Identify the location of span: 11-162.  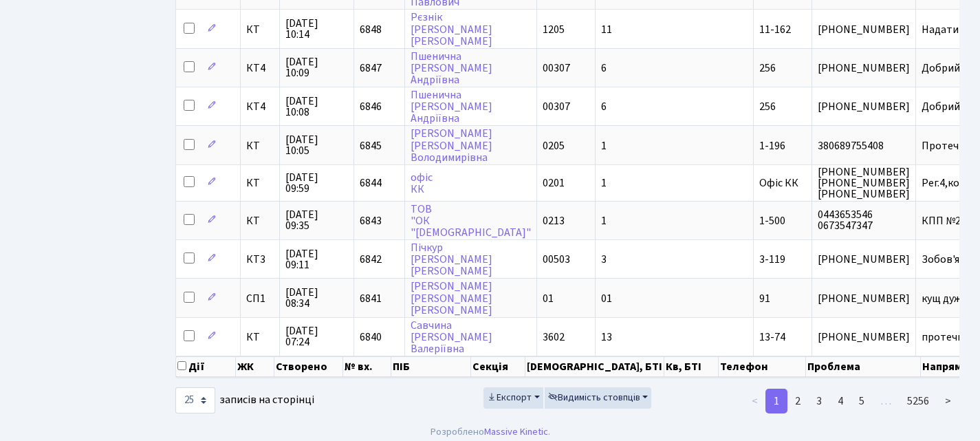
(775, 29).